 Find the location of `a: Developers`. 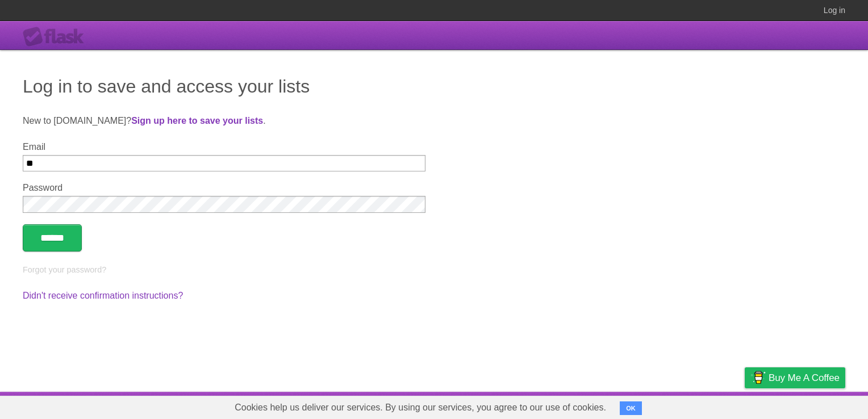

a: Developers is located at coordinates (653, 406).